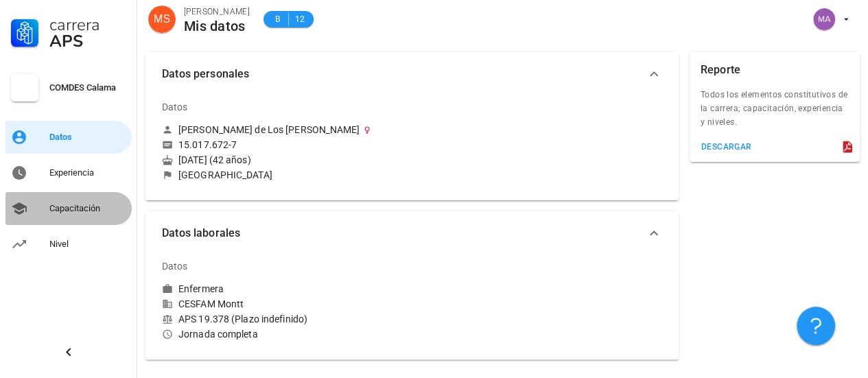  What do you see at coordinates (412, 74) in the screenshot?
I see `button: Datos personales` at bounding box center [412, 74].